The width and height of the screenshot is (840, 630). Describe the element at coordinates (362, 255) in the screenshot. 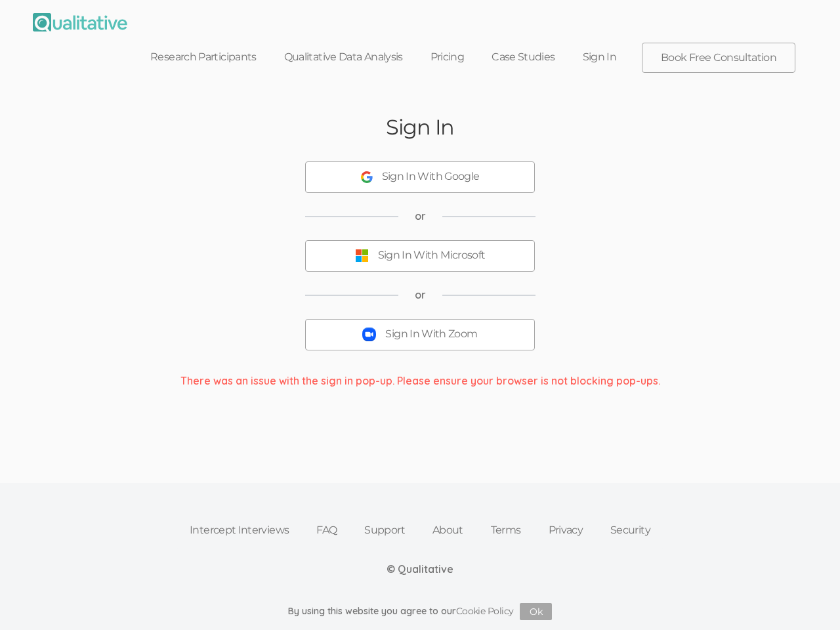

I see `img: Sign In With Microsoft` at that location.